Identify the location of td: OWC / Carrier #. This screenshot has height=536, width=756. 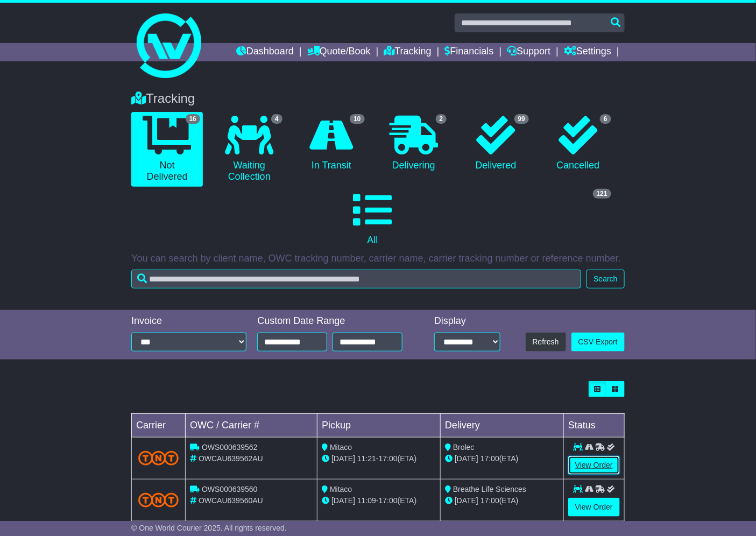
(251, 425).